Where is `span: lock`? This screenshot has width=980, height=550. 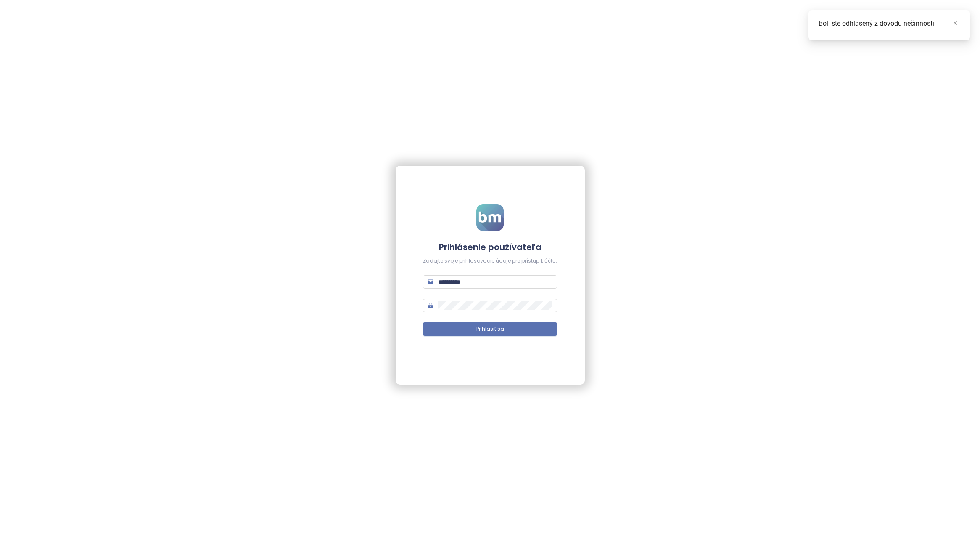
span: lock is located at coordinates (431, 305).